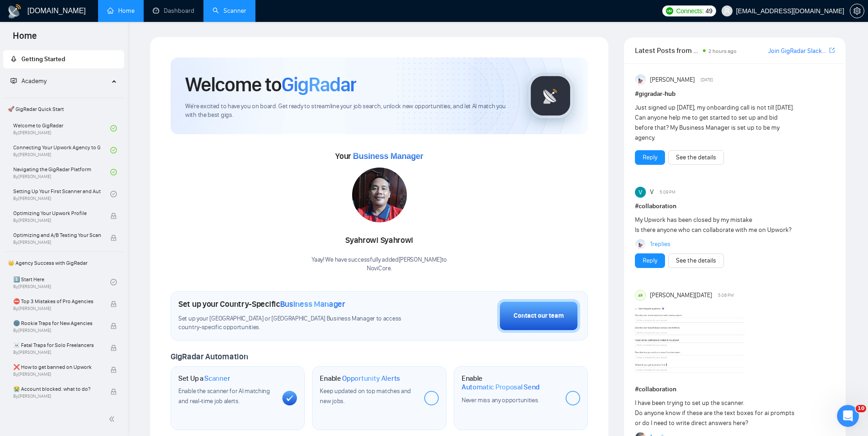 The height and width of the screenshot is (436, 868). Describe the element at coordinates (270, 85) in the screenshot. I see `h1: Welcome to` at that location.